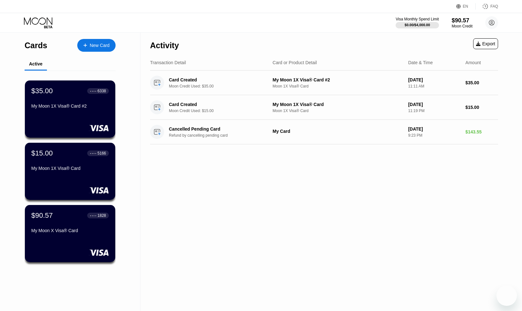 The image size is (522, 311). Describe the element at coordinates (434, 86) in the screenshot. I see `div: 11:11 AM` at that location.